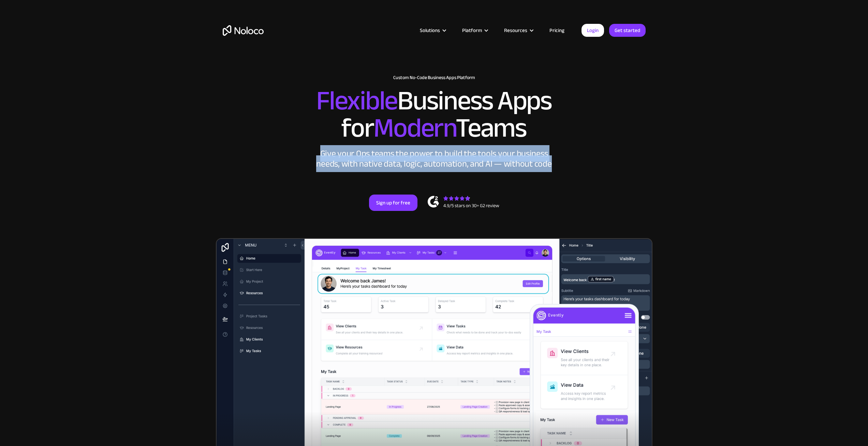 The height and width of the screenshot is (446, 868). What do you see at coordinates (357, 101) in the screenshot?
I see `span: Flexible` at bounding box center [357, 101].